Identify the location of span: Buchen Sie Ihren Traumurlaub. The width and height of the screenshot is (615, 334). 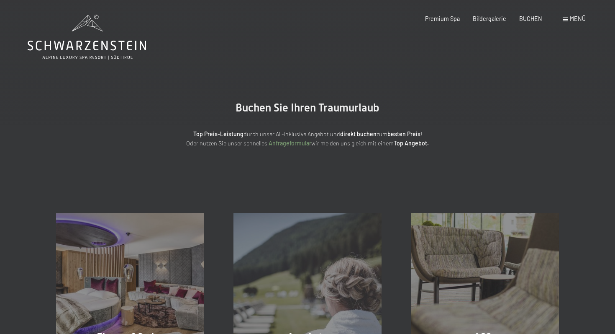
(308, 108).